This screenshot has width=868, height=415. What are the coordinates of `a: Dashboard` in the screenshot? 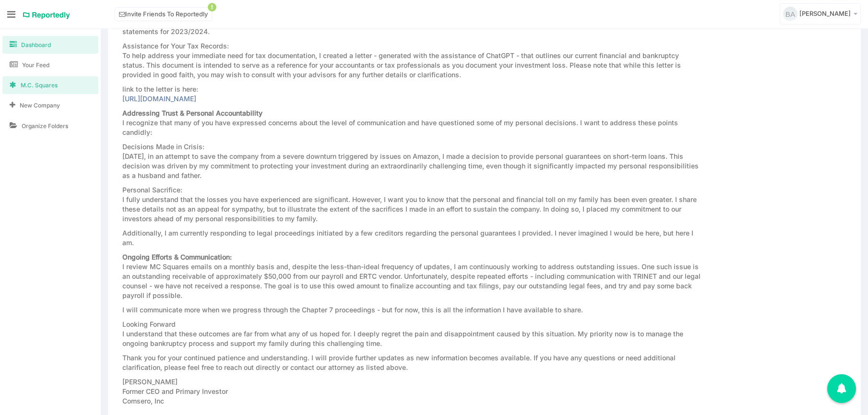 It's located at (50, 45).